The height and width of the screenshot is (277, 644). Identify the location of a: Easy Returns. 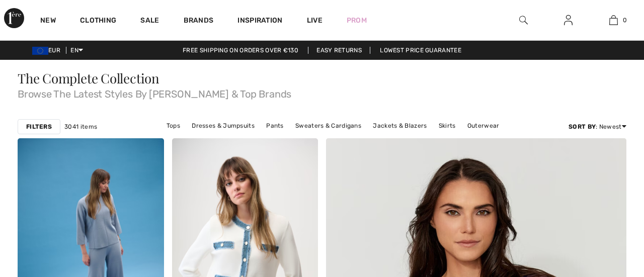
(339, 51).